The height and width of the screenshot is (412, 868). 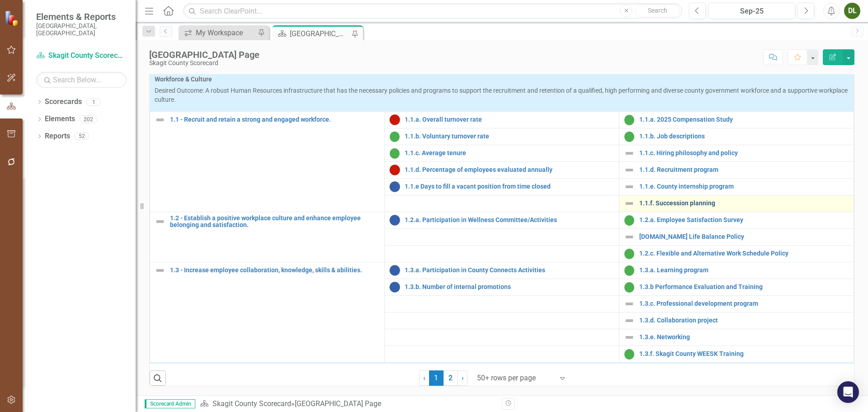 What do you see at coordinates (744, 353) in the screenshot?
I see `a: 1.3.f. Skagit County WEESK Training` at bounding box center [744, 353].